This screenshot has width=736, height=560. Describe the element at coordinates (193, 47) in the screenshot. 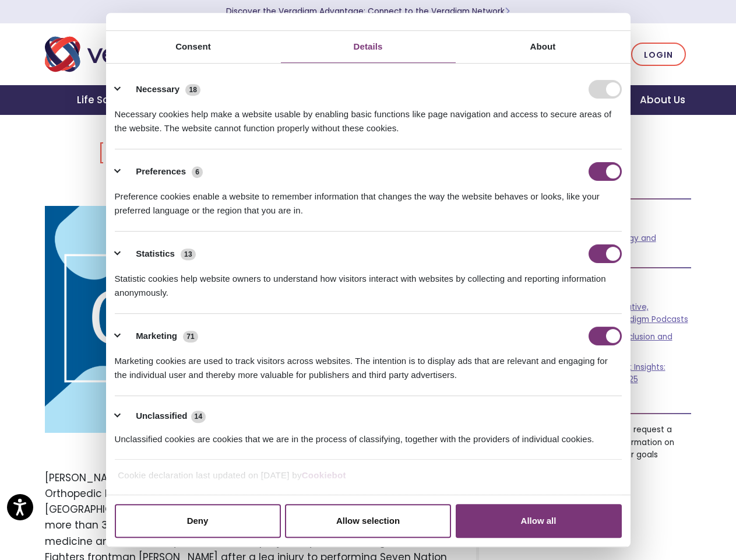

I see `a: Consent` at that location.